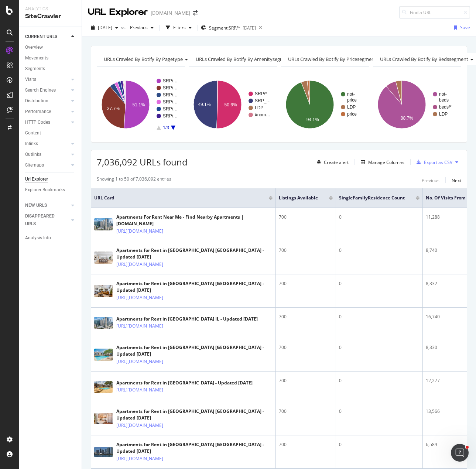 This screenshot has height=469, width=476. Describe the element at coordinates (386, 162) in the screenshot. I see `div: Manage Columns` at that location.